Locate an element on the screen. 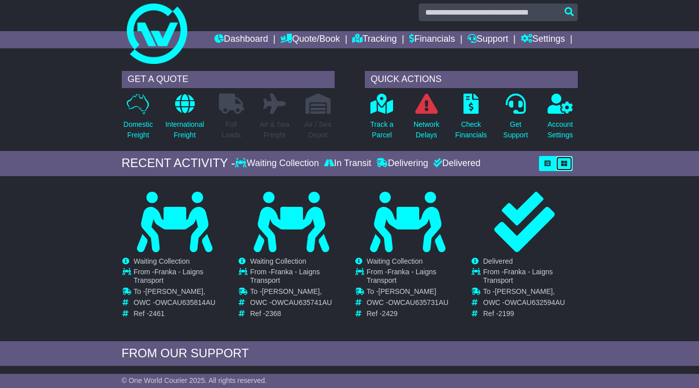 This screenshot has height=388, width=699. span: © One World Courier 2025. All rights reserved. is located at coordinates (194, 380).